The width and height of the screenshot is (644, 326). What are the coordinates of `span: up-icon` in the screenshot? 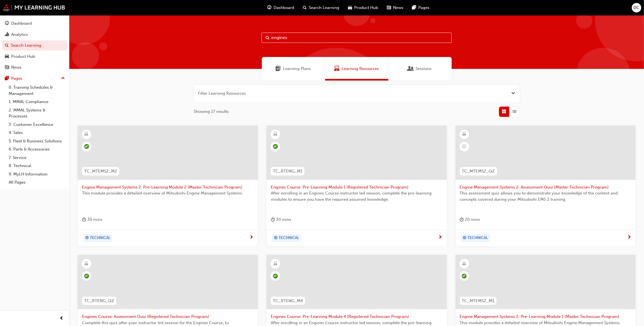 It's located at (63, 78).